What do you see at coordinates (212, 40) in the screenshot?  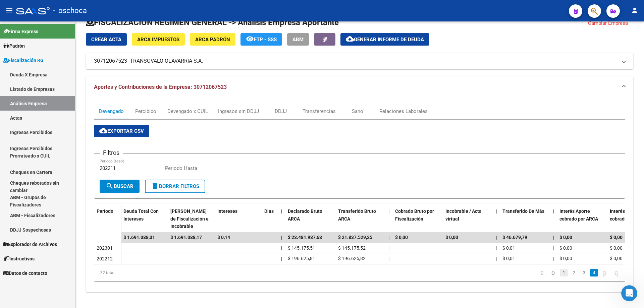 I see `span: ARCA Padrón` at bounding box center [212, 40].